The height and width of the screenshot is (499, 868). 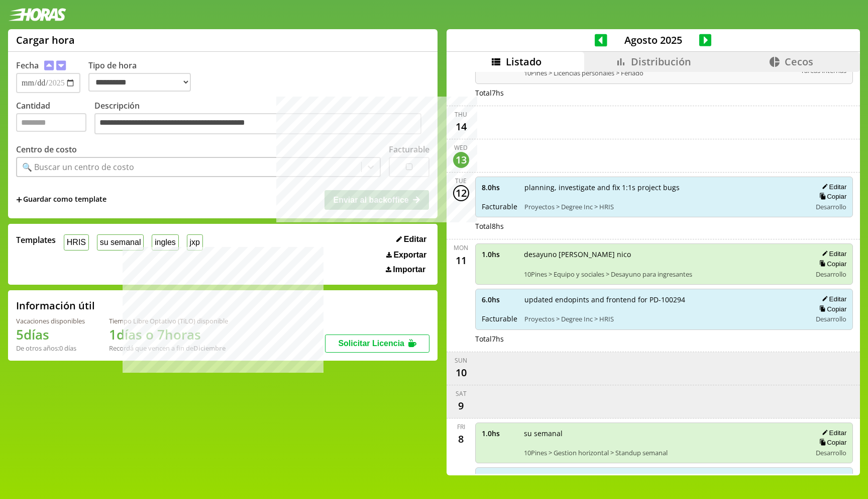 What do you see at coordinates (55, 305) in the screenshot?
I see `h2: Información útil` at bounding box center [55, 305].